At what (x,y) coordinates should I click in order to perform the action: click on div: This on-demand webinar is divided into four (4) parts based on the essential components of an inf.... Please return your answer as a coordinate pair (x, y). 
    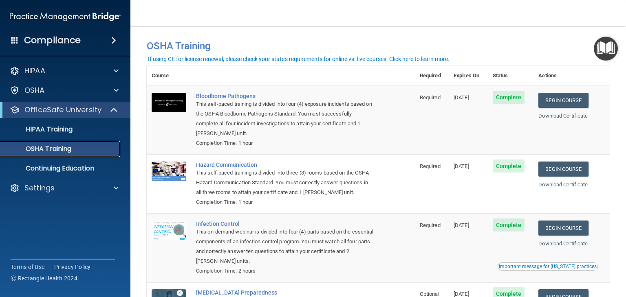
    Looking at the image, I should click on (285, 247).